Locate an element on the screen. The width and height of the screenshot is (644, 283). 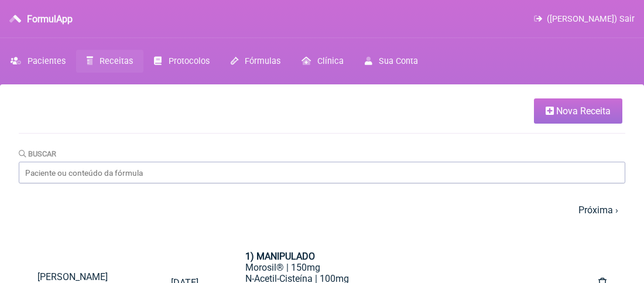
span: Receitas is located at coordinates (116, 61).